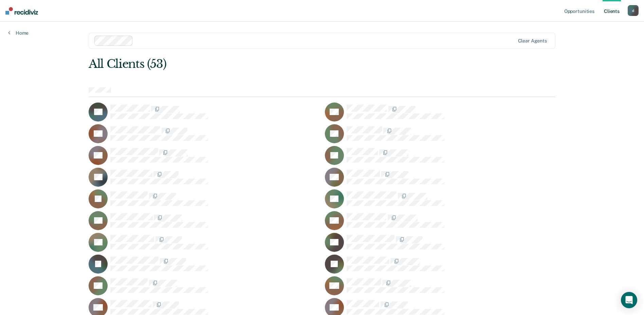 Image resolution: width=644 pixels, height=315 pixels. Describe the element at coordinates (22, 11) in the screenshot. I see `img: Recidiviz` at that location.